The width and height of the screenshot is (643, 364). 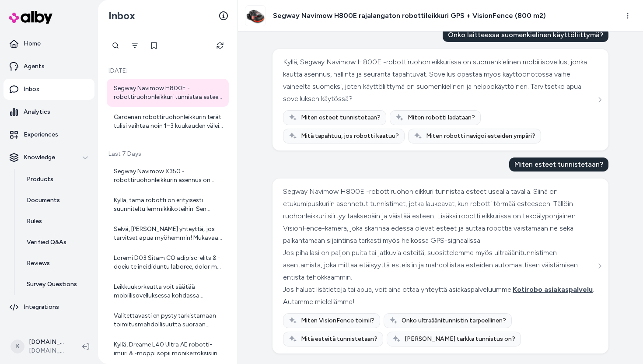 What do you see at coordinates (441, 118) in the screenshot?
I see `span: Miten robotti ladataan?` at bounding box center [441, 118].